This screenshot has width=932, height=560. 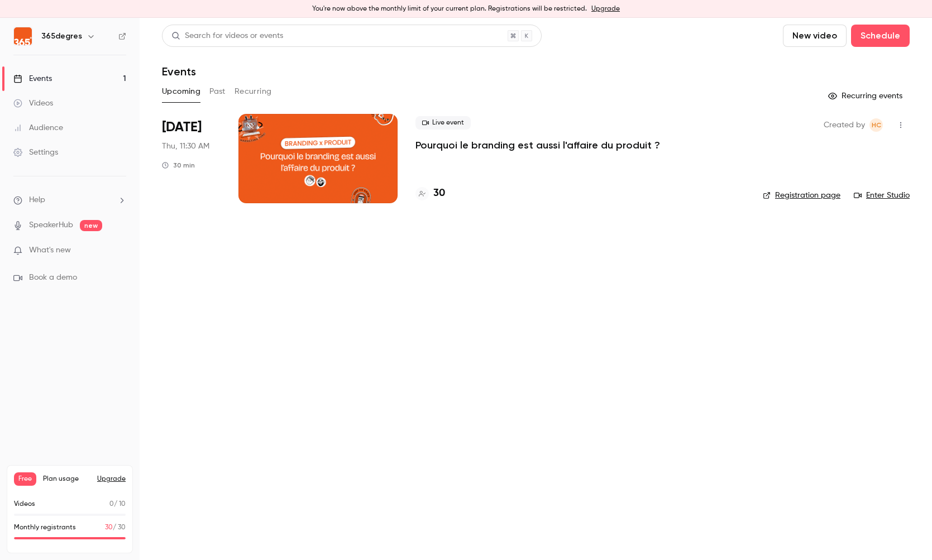 I want to click on span: 30, so click(x=109, y=527).